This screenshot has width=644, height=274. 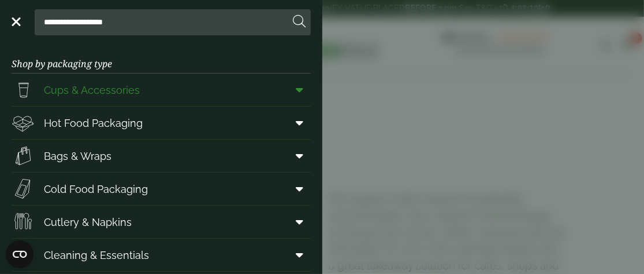 I want to click on span: Cleaning & Essentials, so click(x=96, y=255).